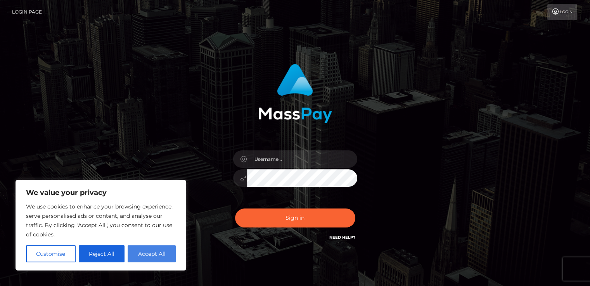 The image size is (590, 286). What do you see at coordinates (101, 193) in the screenshot?
I see `p: We value your privacy` at bounding box center [101, 193].